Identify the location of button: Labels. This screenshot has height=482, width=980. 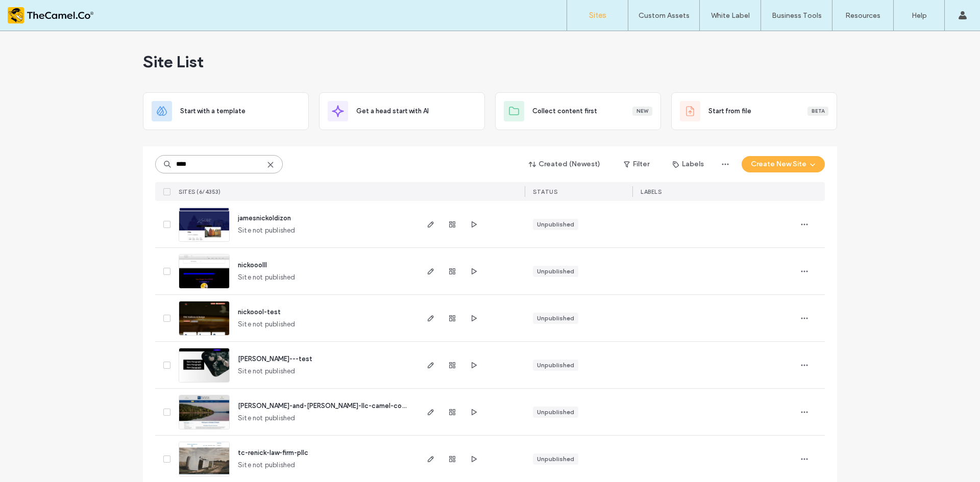
(688, 165).